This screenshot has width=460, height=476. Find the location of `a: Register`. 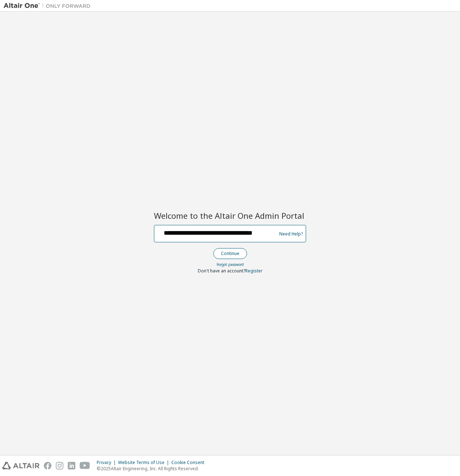

a: Register is located at coordinates (254, 270).